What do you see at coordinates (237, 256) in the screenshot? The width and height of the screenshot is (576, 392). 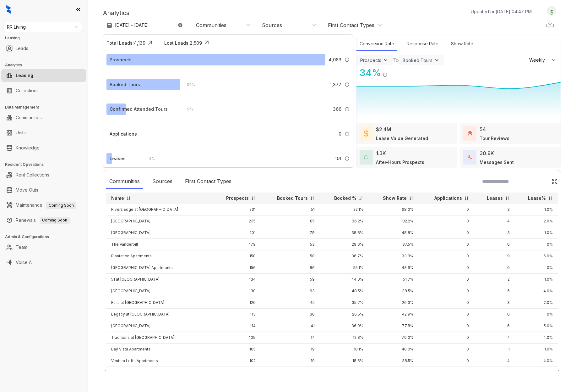 I see `td: 158` at bounding box center [237, 256].